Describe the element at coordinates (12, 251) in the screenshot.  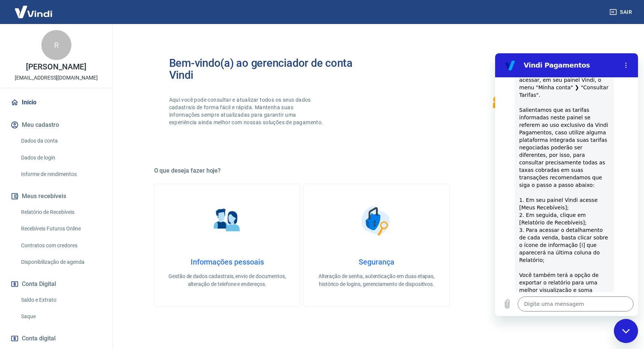
I see `button: Carregar arquivo` at that location.